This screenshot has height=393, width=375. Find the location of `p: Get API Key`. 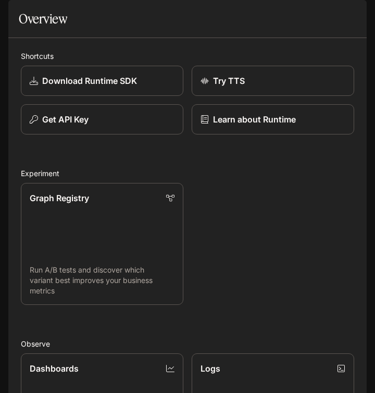

p: Get API Key is located at coordinates (65, 119).